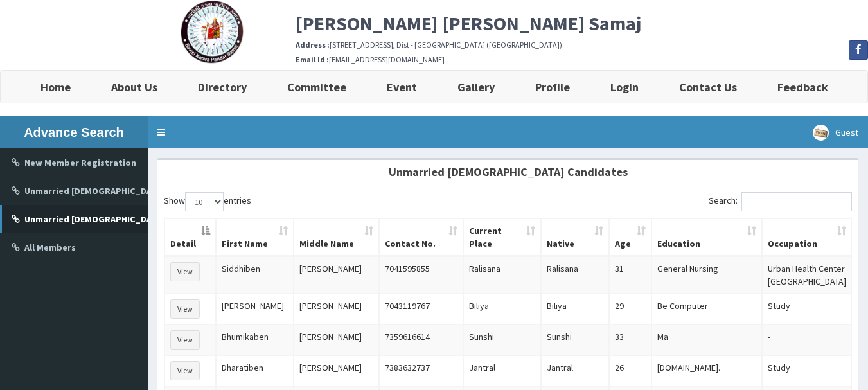  What do you see at coordinates (312, 59) in the screenshot?
I see `b: Email Id :` at bounding box center [312, 59].